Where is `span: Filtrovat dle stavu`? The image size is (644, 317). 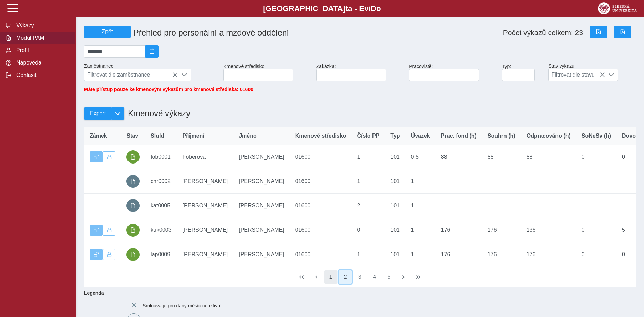 span: Filtrovat dle stavu is located at coordinates (577, 75).